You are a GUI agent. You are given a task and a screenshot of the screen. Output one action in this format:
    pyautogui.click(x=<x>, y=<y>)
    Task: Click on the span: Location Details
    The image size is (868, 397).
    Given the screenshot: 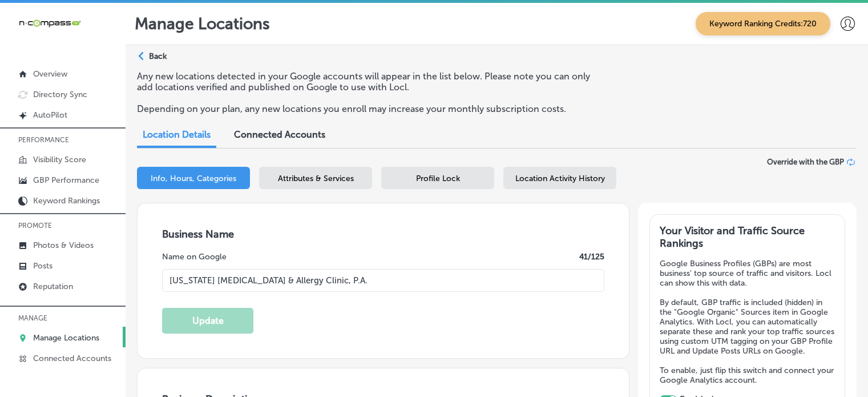 What is the action you would take?
    pyautogui.click(x=177, y=134)
    